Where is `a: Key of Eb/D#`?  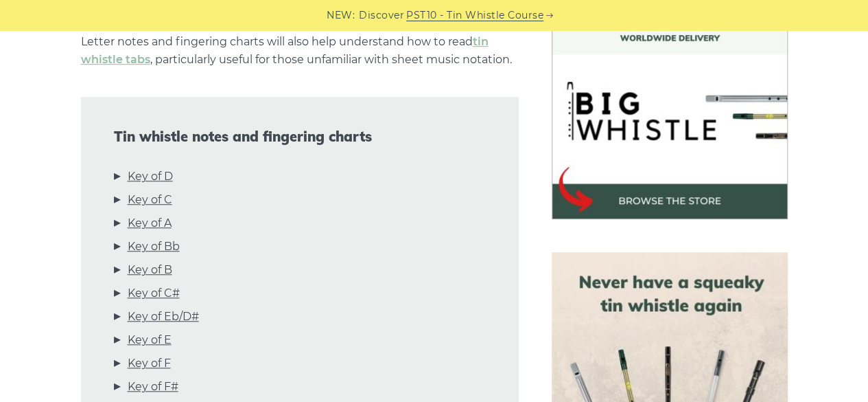 a: Key of Eb/D# is located at coordinates (164, 316).